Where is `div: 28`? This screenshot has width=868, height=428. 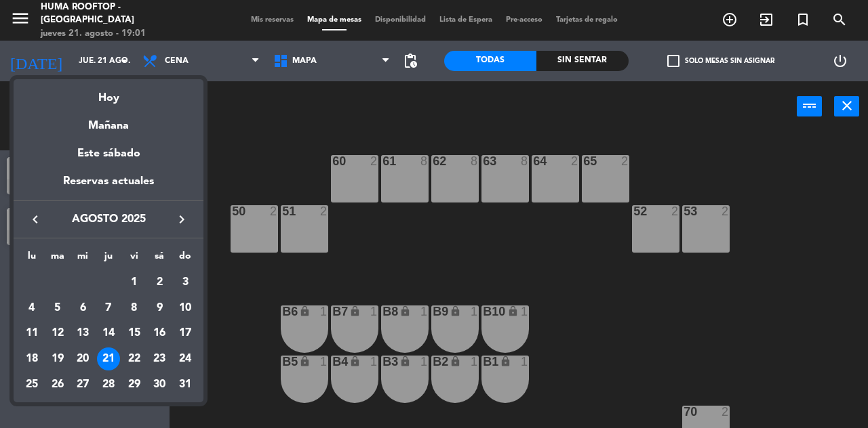 div: 28 is located at coordinates (108, 385).